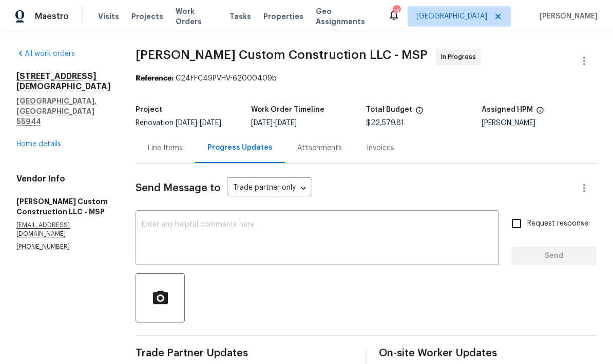 This screenshot has width=613, height=364. What do you see at coordinates (46, 54) in the screenshot?
I see `a: All work orders` at bounding box center [46, 54].